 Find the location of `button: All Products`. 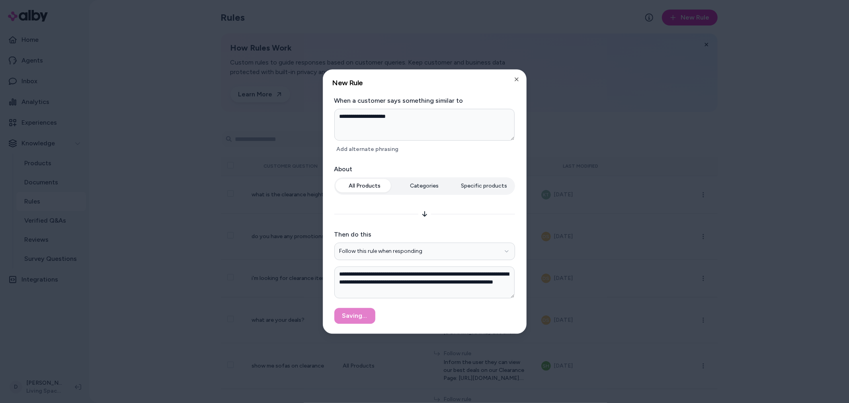

button: All Products is located at coordinates (365, 186).